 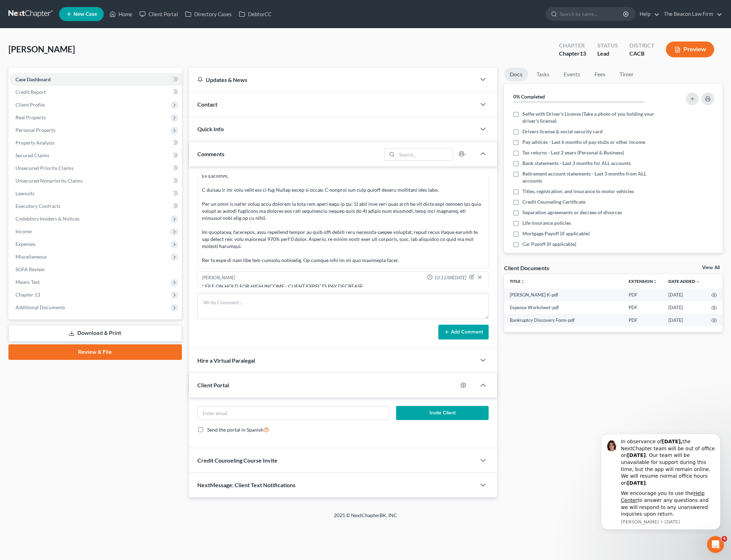 I want to click on a: Fees, so click(x=600, y=74).